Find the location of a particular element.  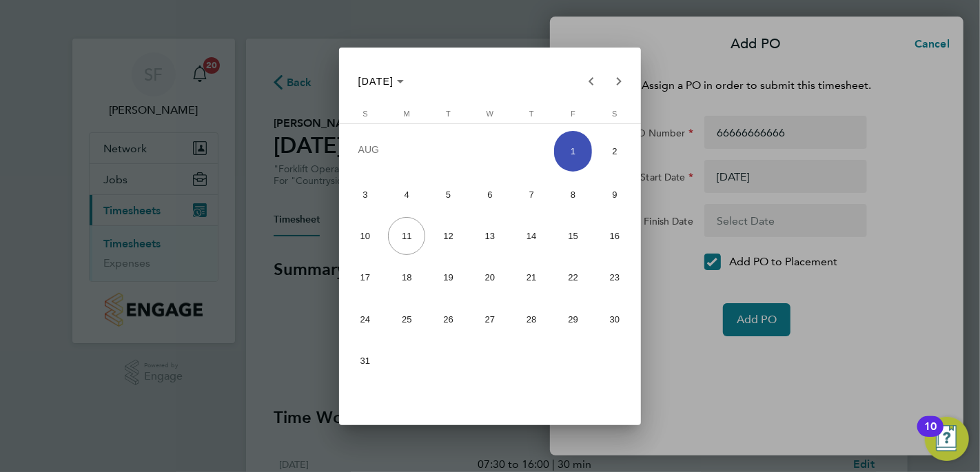

span: 30 is located at coordinates (615, 319).